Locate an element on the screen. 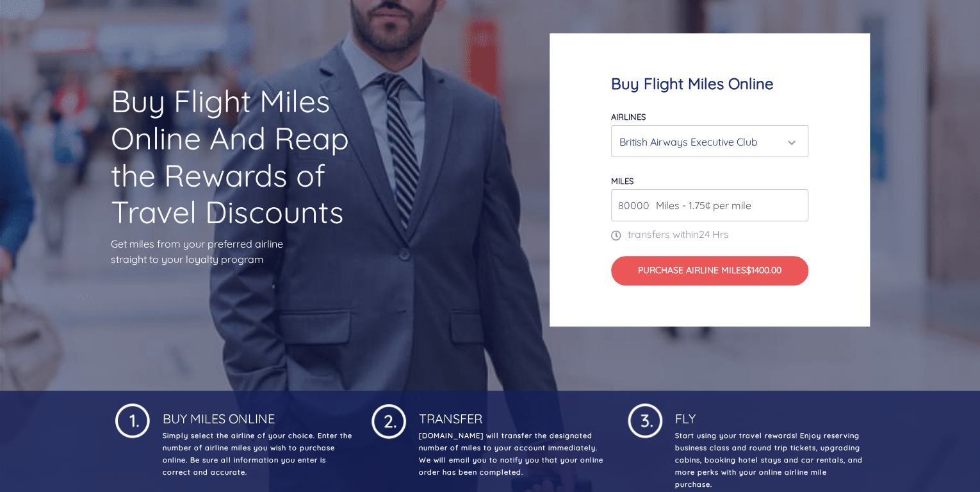  h4: Fly is located at coordinates (769, 414).